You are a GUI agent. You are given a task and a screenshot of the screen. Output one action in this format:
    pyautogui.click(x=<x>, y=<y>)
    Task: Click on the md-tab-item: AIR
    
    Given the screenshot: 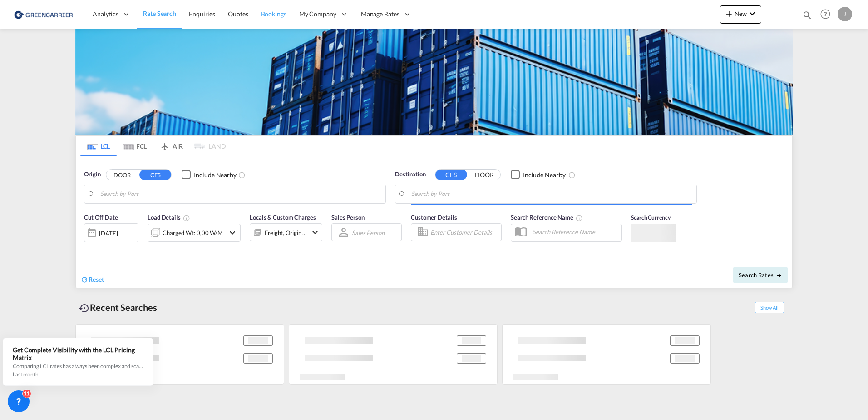 What is the action you would take?
    pyautogui.click(x=171, y=146)
    